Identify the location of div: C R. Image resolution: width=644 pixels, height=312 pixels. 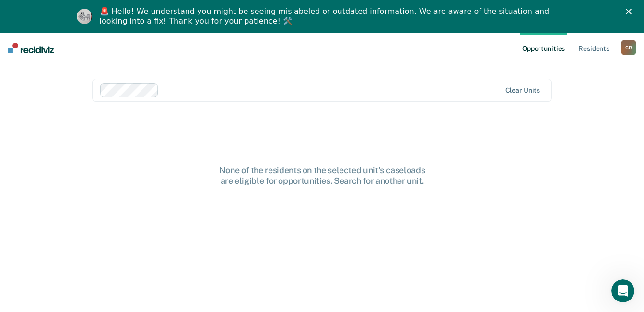
(628, 48).